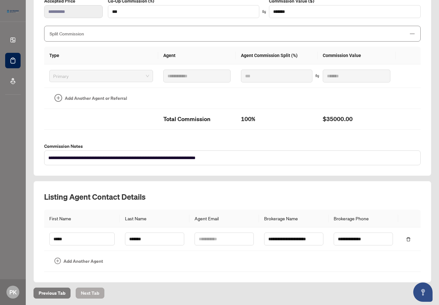 This screenshot has width=439, height=305. What do you see at coordinates (294, 218) in the screenshot?
I see `th: Brokerage Name` at bounding box center [294, 218].